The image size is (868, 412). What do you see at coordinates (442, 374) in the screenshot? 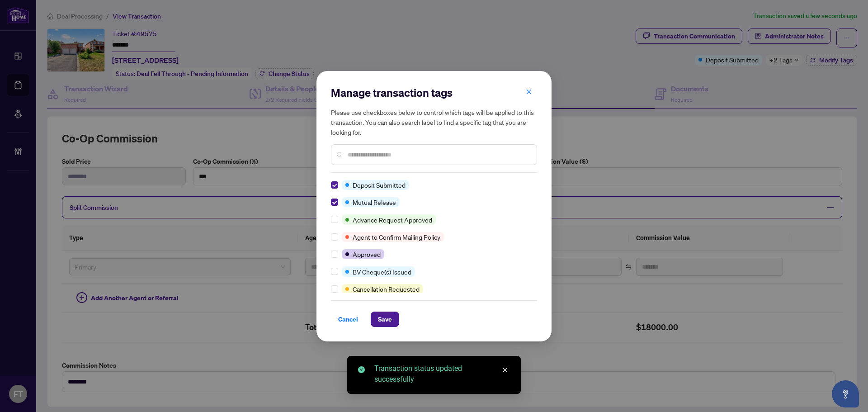
I see `div: Transaction status updated successfully` at bounding box center [442, 374].